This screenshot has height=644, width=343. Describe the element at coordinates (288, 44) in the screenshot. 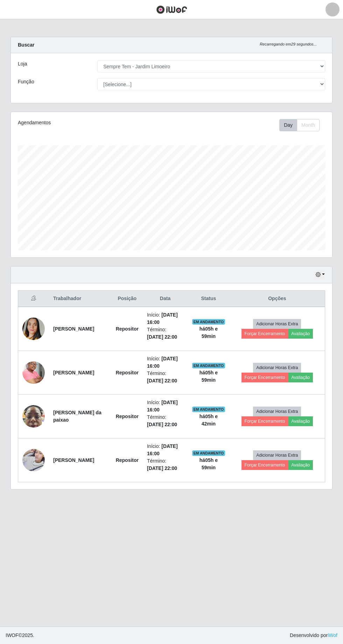

I see `i: Recarregando em 29 segundos...` at that location.